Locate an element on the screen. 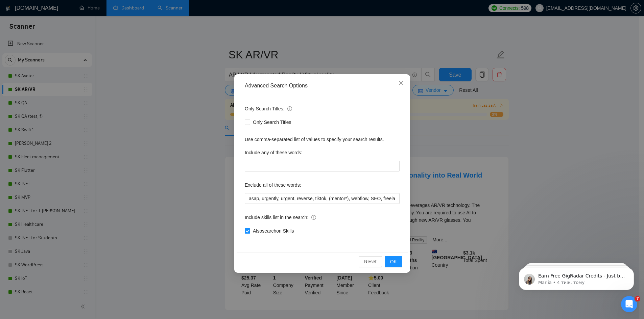  span: close is located at coordinates (401, 83).